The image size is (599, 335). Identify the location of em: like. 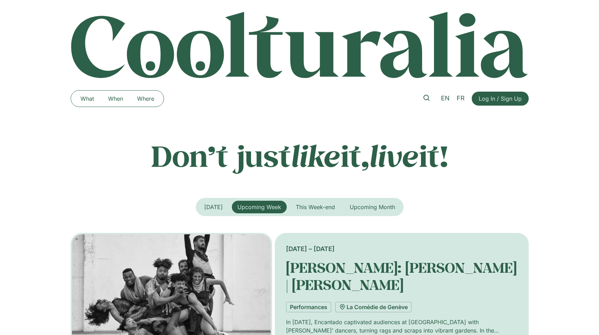
(316, 155).